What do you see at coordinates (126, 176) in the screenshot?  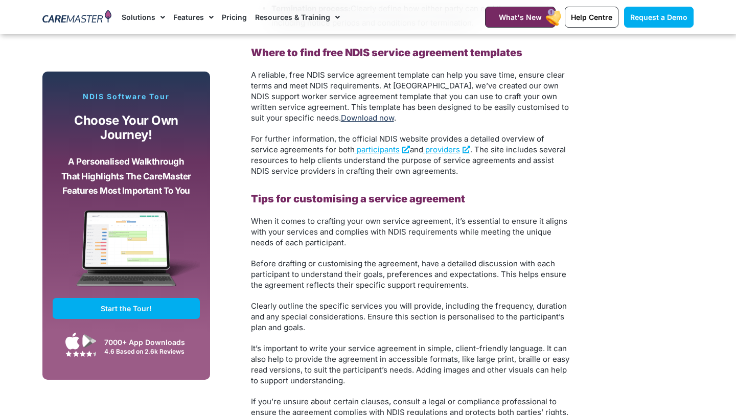 I see `p: A personalised walkthrough that highlights the CareMaster features most important to you` at bounding box center [126, 176].